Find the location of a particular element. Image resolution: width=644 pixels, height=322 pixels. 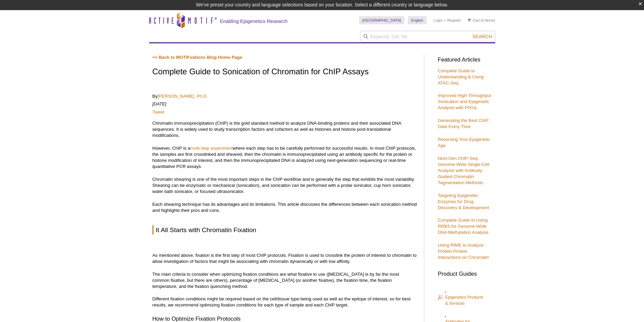

h2: It All Starts with Chromatin Fixation is located at coordinates (285, 230).